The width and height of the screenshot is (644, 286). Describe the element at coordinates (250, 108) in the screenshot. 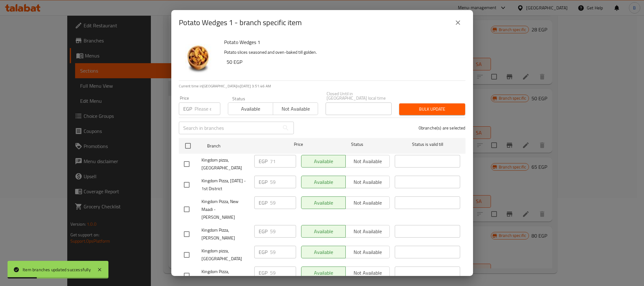

I see `button: Available` at that location.